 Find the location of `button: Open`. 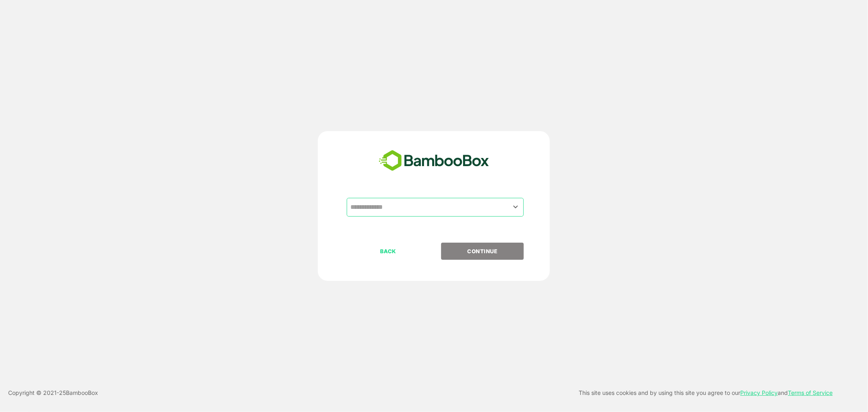

button: Open is located at coordinates (515, 207).